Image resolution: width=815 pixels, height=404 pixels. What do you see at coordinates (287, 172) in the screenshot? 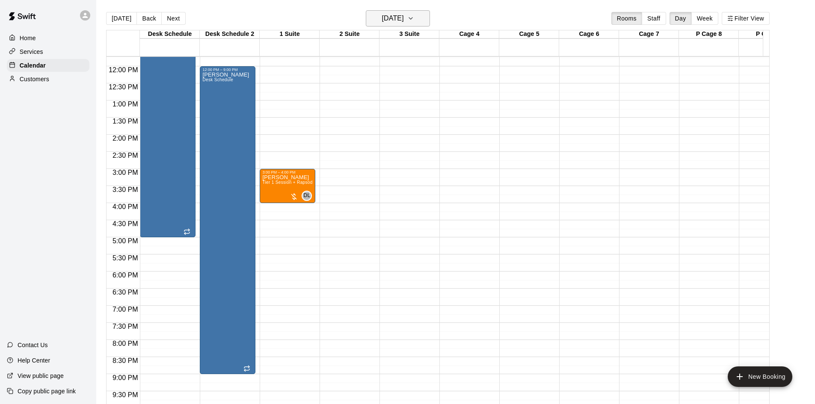
I see `div: 3:00 PM – 4:00 PM` at bounding box center [287, 172].